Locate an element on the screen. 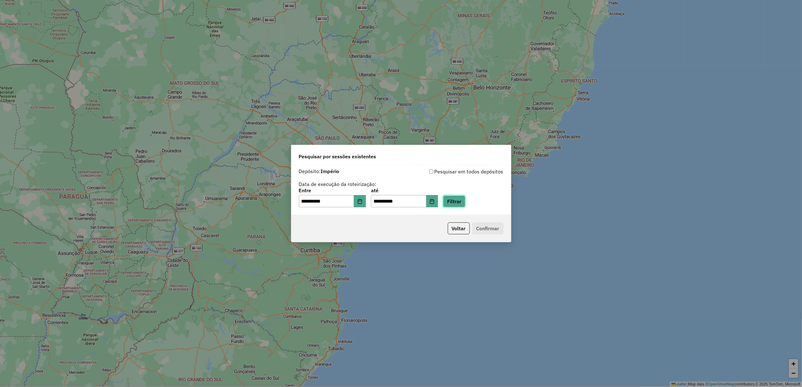  label: Depósito: is located at coordinates (319, 171).